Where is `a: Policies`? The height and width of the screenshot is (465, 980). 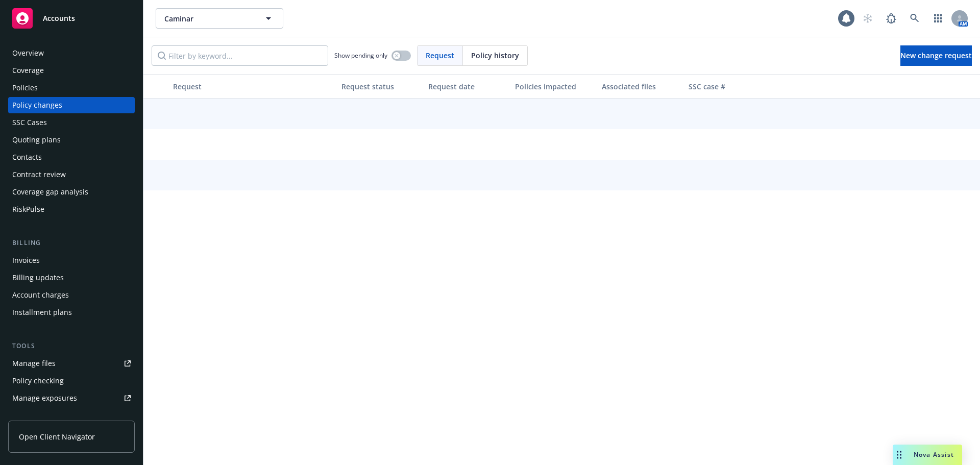
a: Policies is located at coordinates (72, 88).